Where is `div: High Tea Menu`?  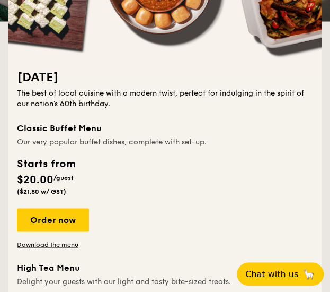
div: High Tea Menu is located at coordinates (165, 267).